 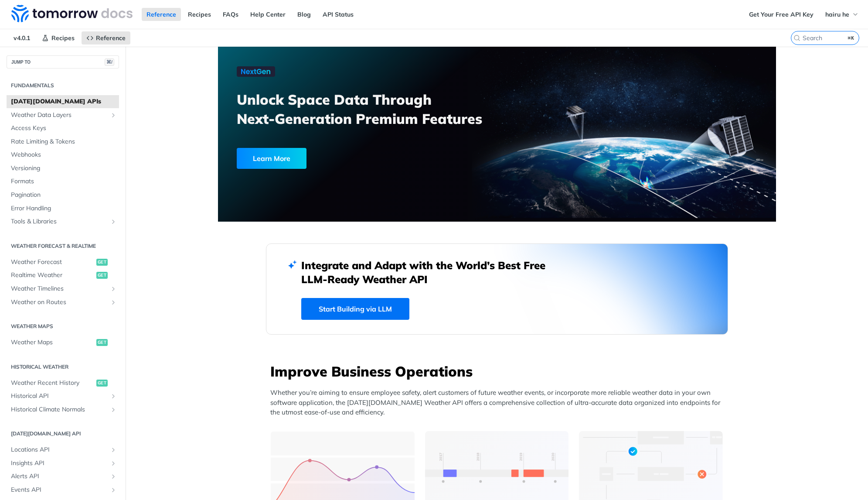 I want to click on span: hairu he, so click(x=837, y=14).